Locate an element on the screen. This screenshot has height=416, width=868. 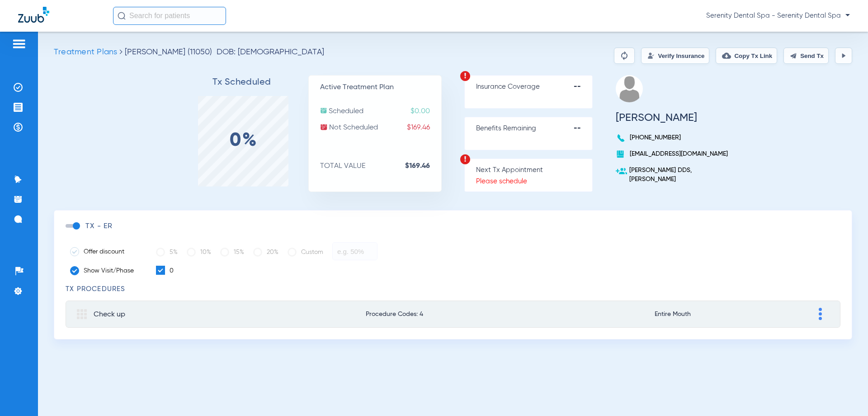
img: Reparse is located at coordinates (624, 55).